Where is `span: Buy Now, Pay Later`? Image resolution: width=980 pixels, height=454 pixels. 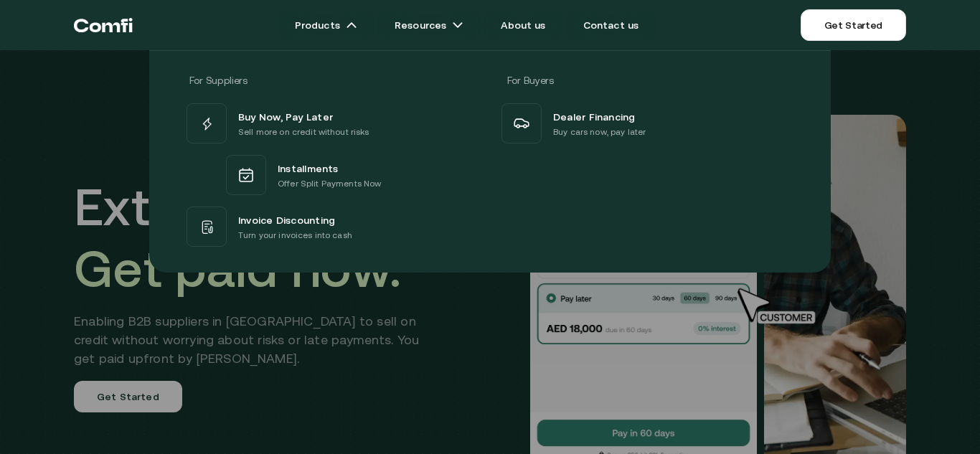 span: Buy Now, Pay Later is located at coordinates (285, 116).